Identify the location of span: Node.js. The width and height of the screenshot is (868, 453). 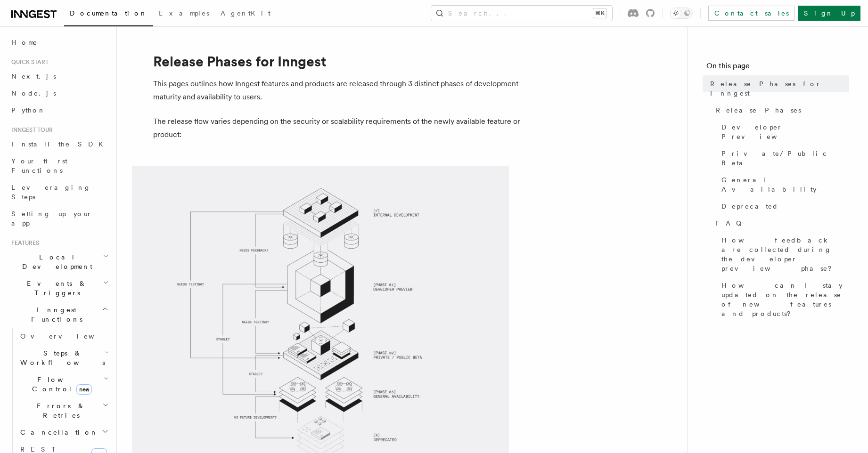
(33, 93).